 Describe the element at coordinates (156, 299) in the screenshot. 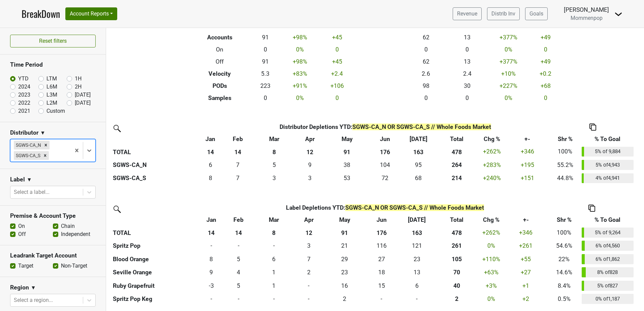

I see `th: Spritz Pop Keg` at that location.